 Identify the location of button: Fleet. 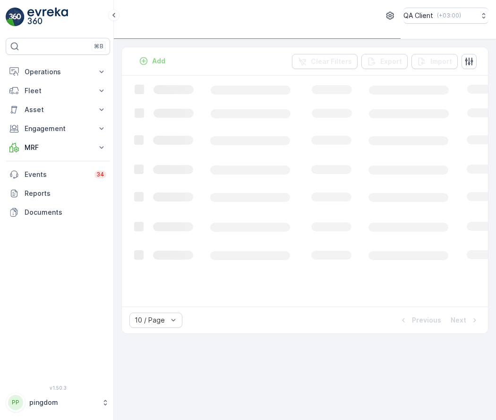
(58, 91).